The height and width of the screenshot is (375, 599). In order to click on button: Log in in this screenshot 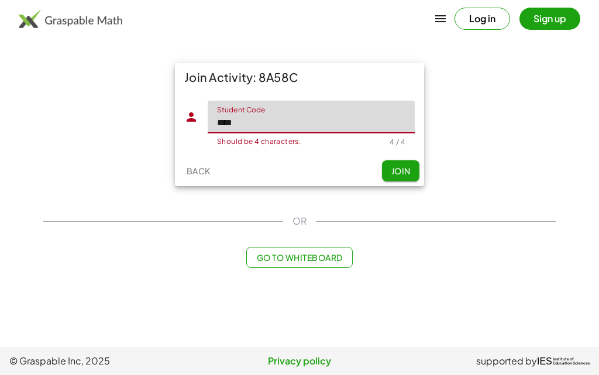, I will do `click(482, 19)`.